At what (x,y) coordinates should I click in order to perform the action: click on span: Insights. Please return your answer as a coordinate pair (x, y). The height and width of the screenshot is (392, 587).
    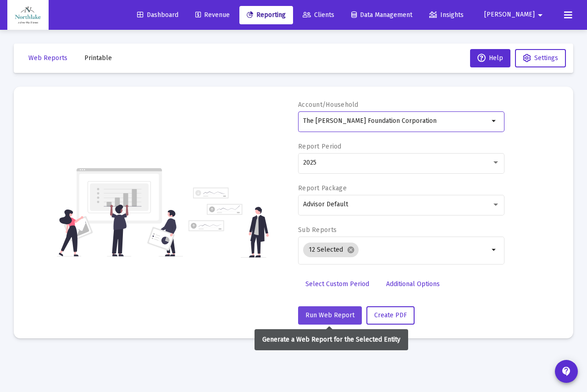
    Looking at the image, I should click on (446, 15).